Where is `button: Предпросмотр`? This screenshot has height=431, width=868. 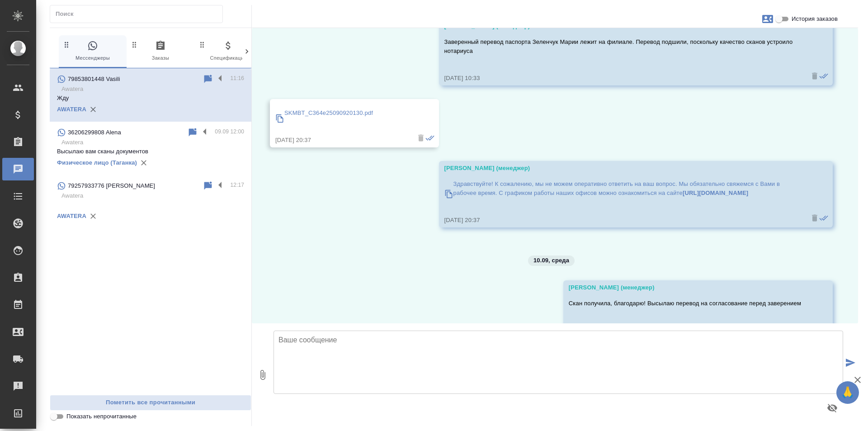
button: Предпросмотр is located at coordinates (832, 408).